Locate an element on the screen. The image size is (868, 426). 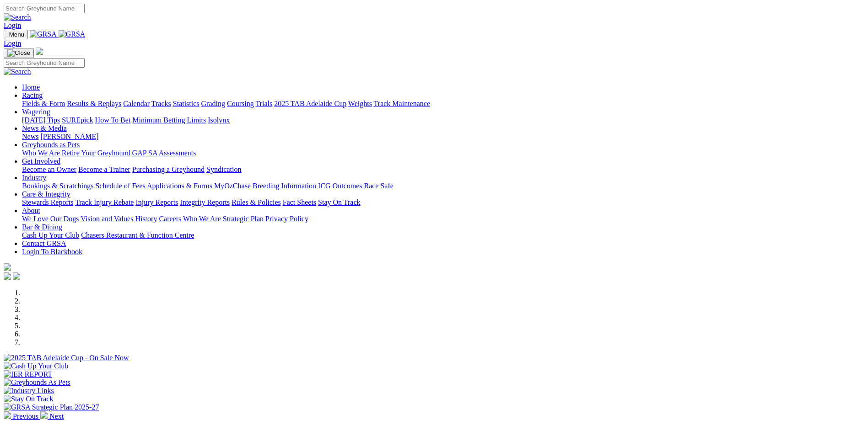
a: Get Involved is located at coordinates (41, 161).